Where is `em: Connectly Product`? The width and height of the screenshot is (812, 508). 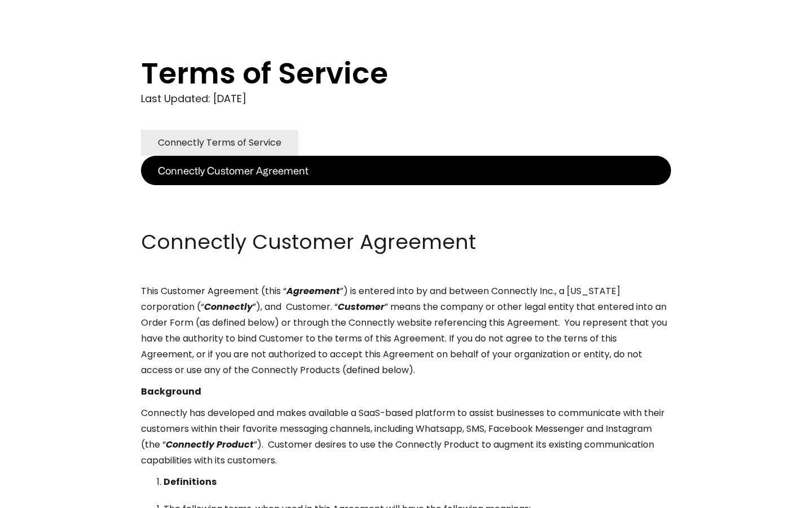 em: Connectly Product is located at coordinates (210, 444).